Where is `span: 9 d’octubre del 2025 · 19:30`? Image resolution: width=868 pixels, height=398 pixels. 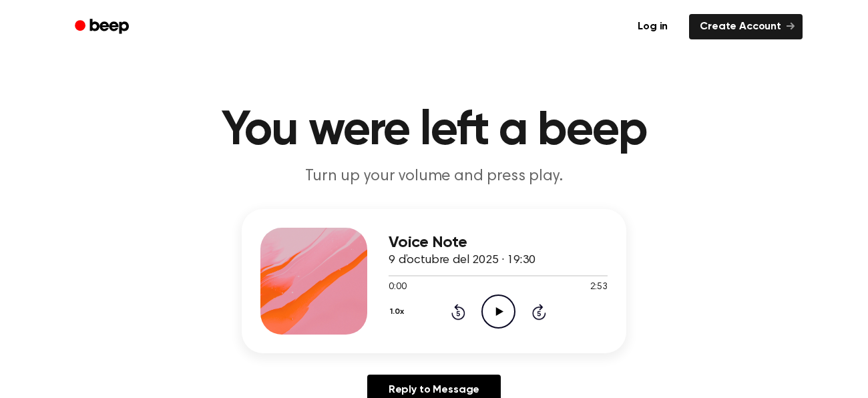 span: 9 d’octubre del 2025 · 19:30 is located at coordinates (462, 260).